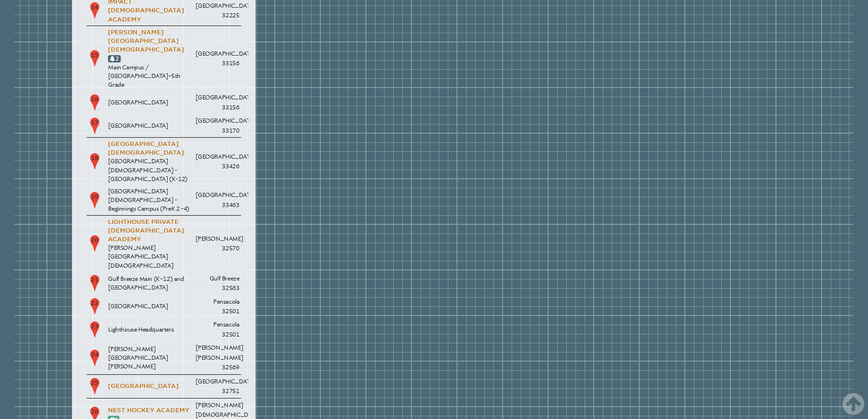  Describe the element at coordinates (95, 283) in the screenshot. I see `p: 21` at that location.